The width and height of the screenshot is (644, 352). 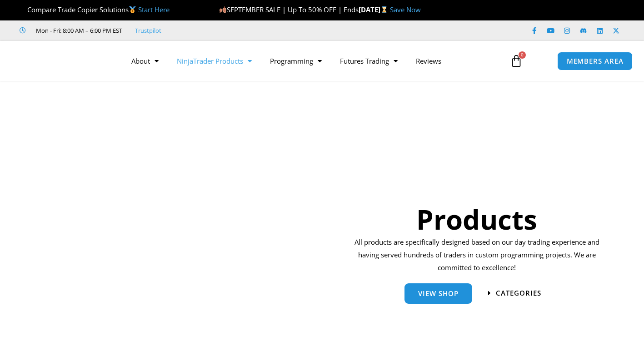 I want to click on span: 0, so click(x=522, y=55).